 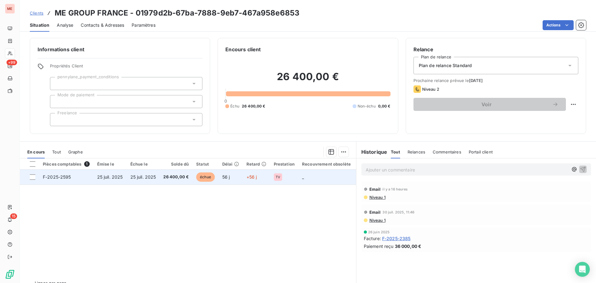 What do you see at coordinates (481, 152) in the screenshot?
I see `span: Portail client` at bounding box center [481, 152].